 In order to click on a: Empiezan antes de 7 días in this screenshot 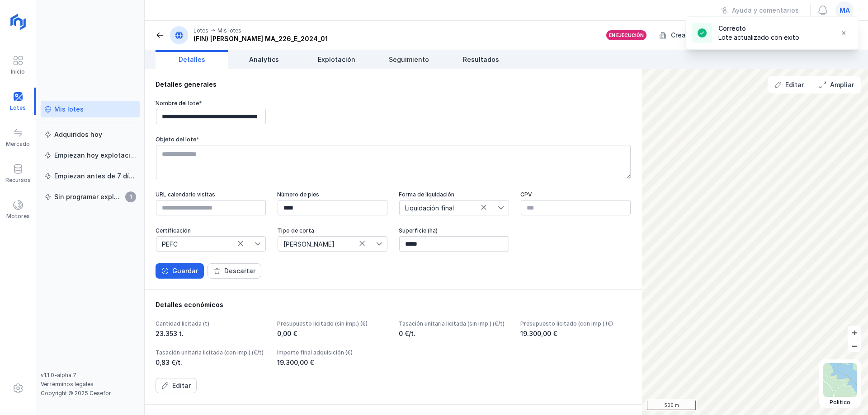, I will do `click(90, 176)`.